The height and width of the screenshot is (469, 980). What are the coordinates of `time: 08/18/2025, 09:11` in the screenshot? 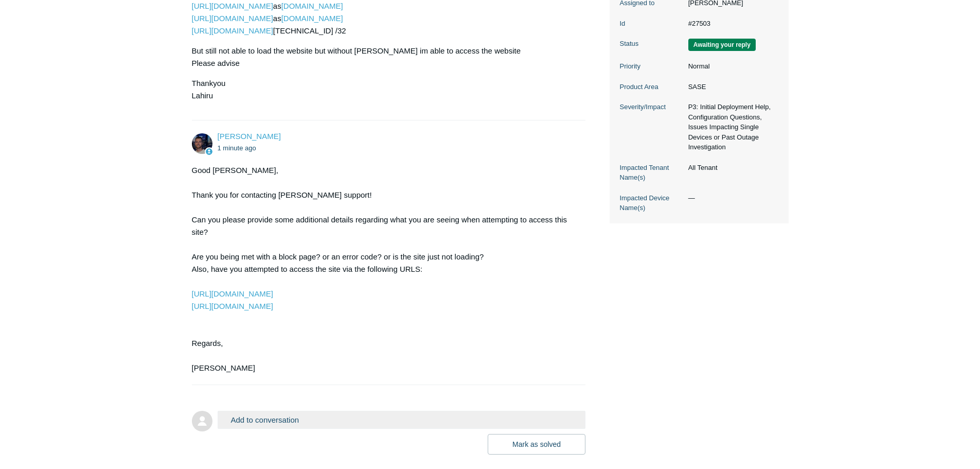 It's located at (237, 148).